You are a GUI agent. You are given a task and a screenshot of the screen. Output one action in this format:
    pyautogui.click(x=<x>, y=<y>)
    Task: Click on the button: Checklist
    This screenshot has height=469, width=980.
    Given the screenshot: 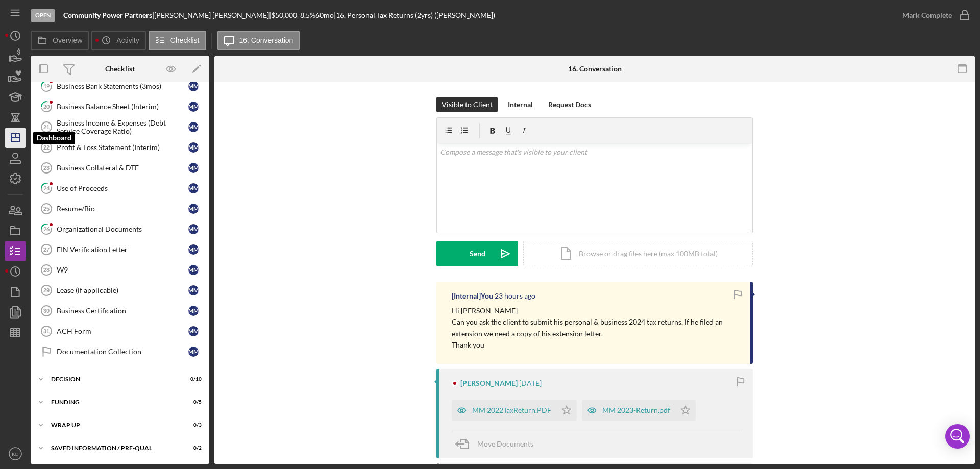 What is the action you would take?
    pyautogui.click(x=177, y=40)
    